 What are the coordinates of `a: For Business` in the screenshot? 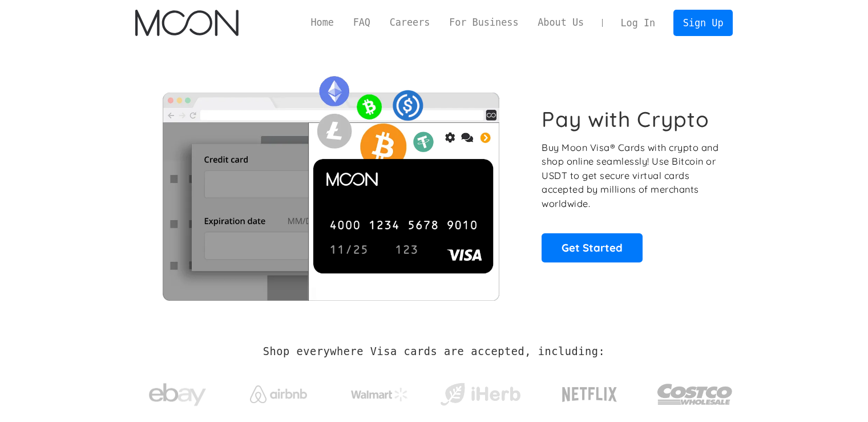 It's located at (484, 22).